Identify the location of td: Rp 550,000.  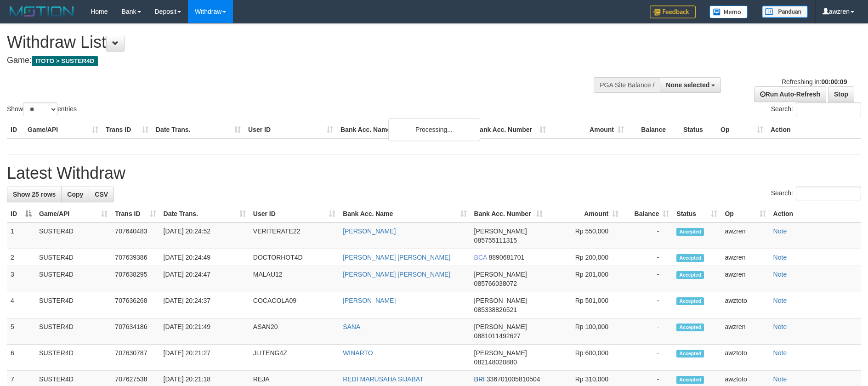
(584, 236).